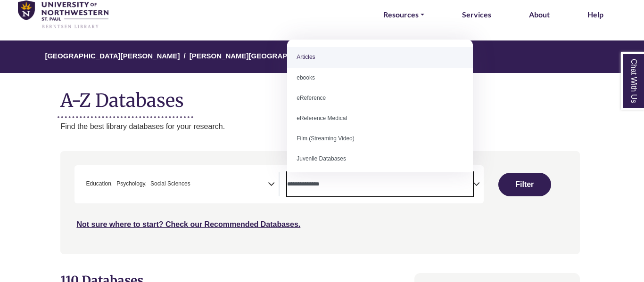  What do you see at coordinates (524, 184) in the screenshot?
I see `button: Submit for Search Results` at bounding box center [524, 184].